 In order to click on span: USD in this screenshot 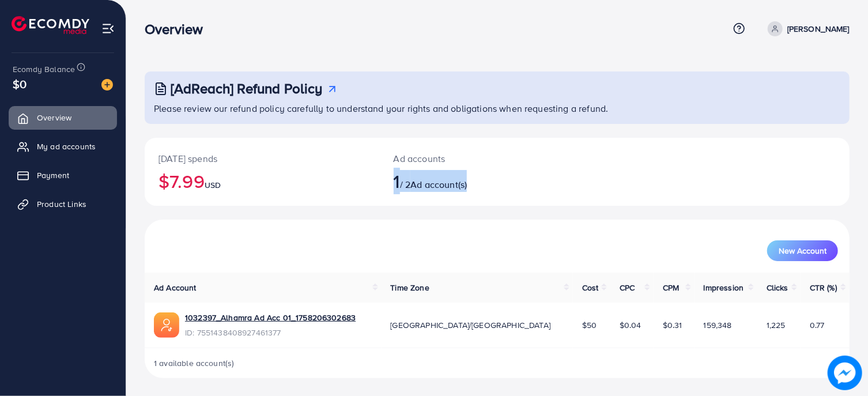, I will do `click(213, 185)`.